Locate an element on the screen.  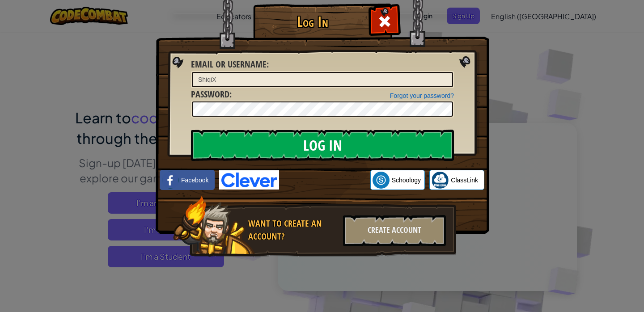
div: Create Account is located at coordinates (394, 231).